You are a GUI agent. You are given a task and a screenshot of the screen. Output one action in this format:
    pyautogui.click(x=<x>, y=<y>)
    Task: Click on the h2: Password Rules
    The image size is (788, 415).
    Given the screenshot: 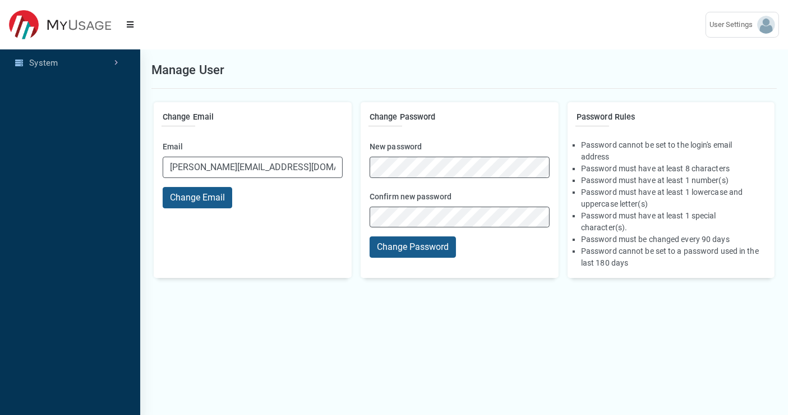 What is the action you would take?
    pyautogui.click(x=671, y=113)
    